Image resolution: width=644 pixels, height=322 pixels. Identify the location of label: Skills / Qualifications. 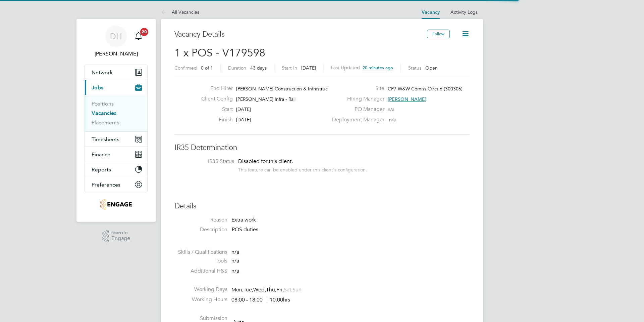
(201, 252).